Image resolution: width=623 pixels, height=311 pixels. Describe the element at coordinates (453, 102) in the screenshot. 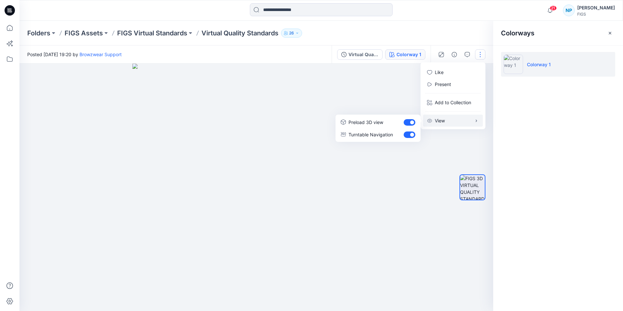

I see `p: Add to Collection` at that location.